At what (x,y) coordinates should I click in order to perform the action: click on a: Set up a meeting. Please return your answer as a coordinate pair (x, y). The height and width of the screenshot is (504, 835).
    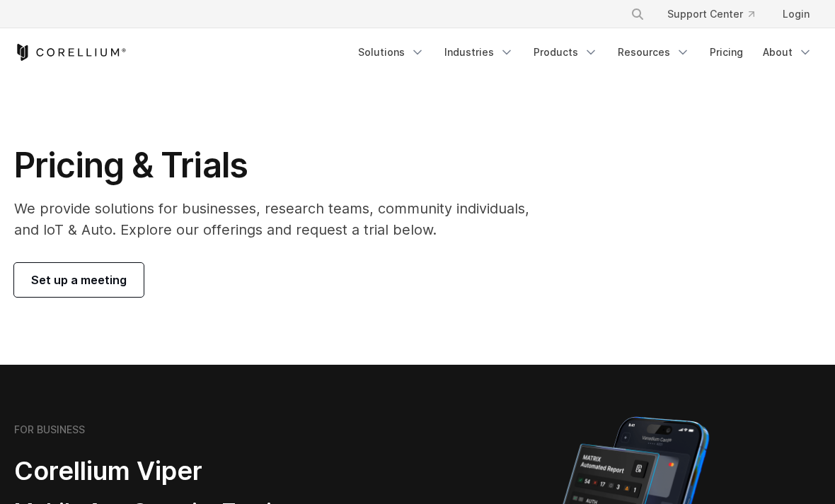
    Looking at the image, I should click on (79, 280).